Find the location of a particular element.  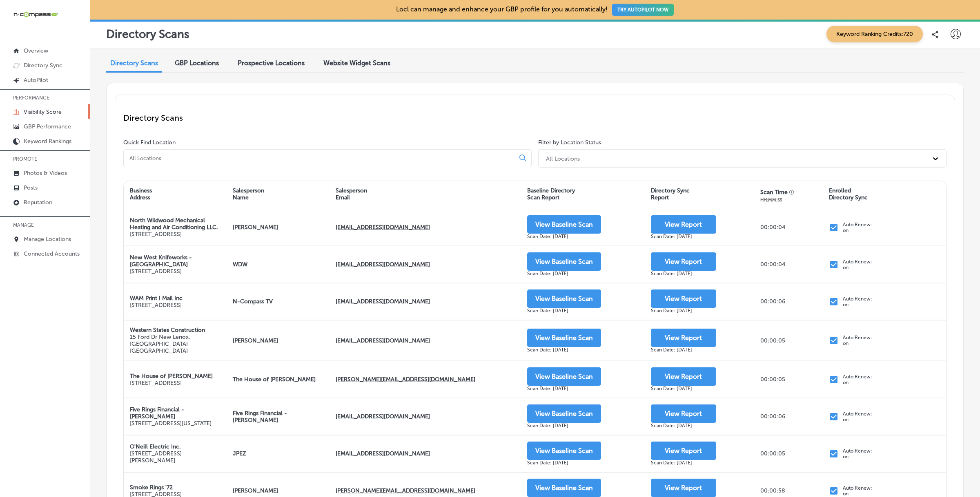

strong: Western States Construction is located at coordinates (167, 330).